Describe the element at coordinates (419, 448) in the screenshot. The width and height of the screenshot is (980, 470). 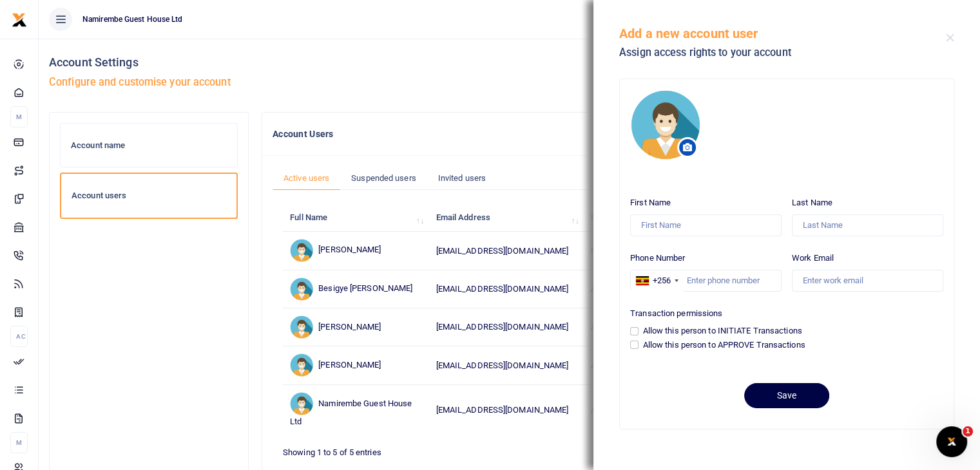
I see `div: Showing 1 to 5 of 5 entries` at that location.